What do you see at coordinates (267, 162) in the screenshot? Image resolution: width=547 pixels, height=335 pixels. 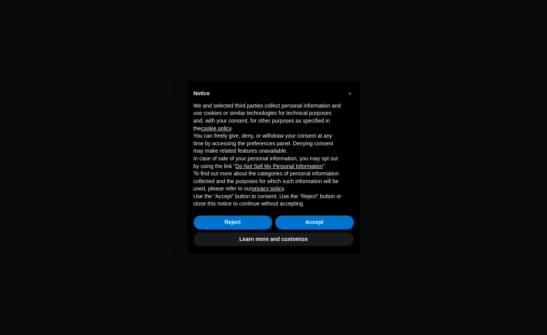 I see `p: In case of sale of your personal information, you may opt out by using the link " ".` at bounding box center [267, 162].